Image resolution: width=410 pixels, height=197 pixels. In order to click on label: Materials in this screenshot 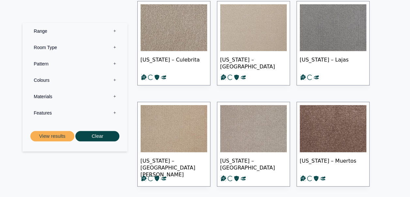, I will do `click(75, 96)`.